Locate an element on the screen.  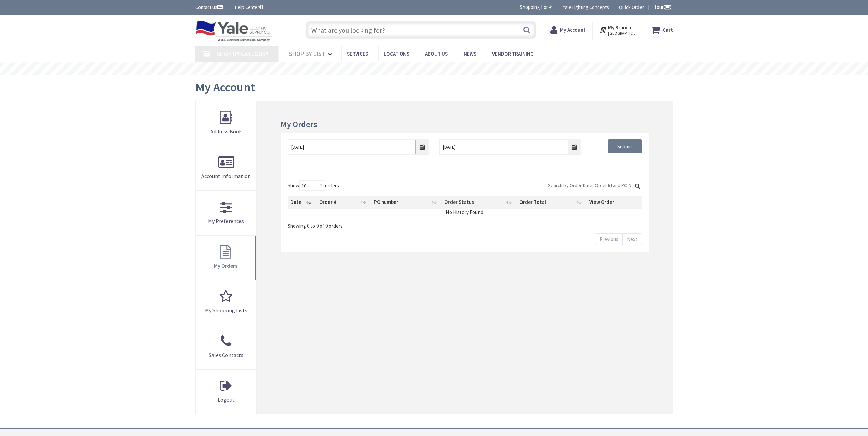
span: Shop By Category is located at coordinates (243, 54).